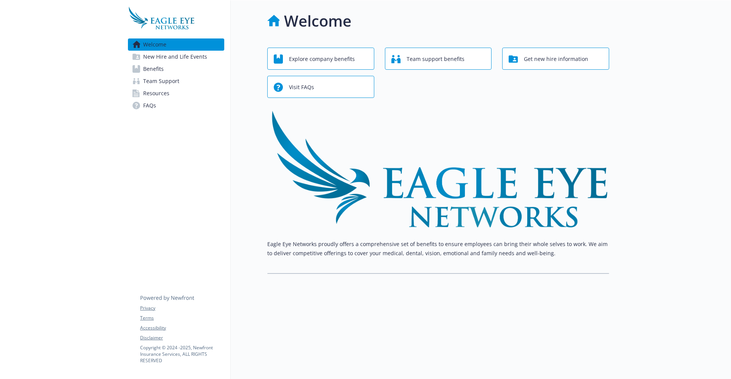 The width and height of the screenshot is (731, 379). I want to click on span: Get new hire information, so click(556, 59).